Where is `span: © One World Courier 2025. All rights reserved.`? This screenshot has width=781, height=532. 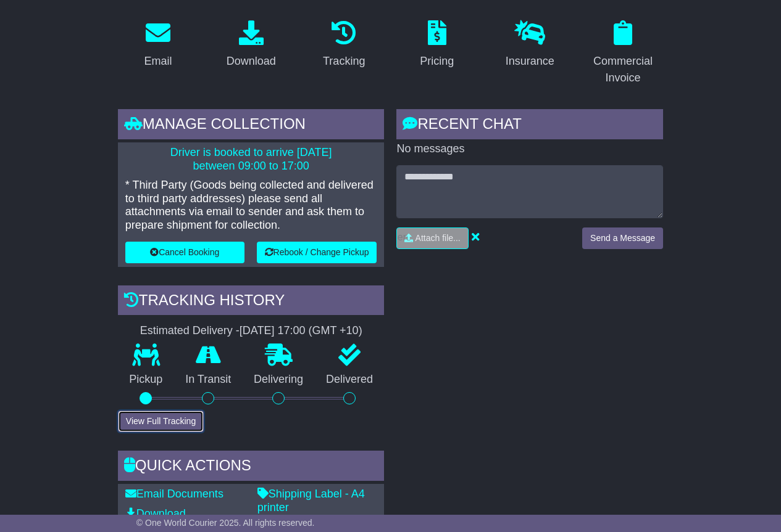
span: © One World Courier 2025. All rights reserved. is located at coordinates (225, 523).